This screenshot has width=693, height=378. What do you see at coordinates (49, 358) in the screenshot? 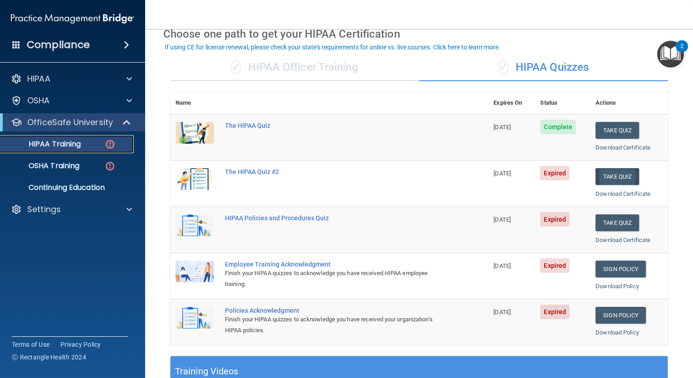
I see `span: Ⓒ Rectangle Health 2024` at bounding box center [49, 358].